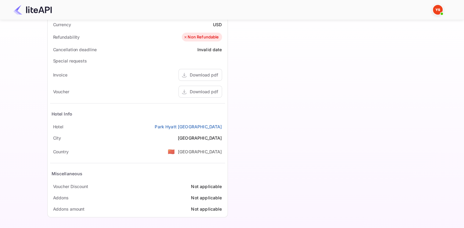 The width and height of the screenshot is (464, 228). I want to click on div: Special requests, so click(70, 61).